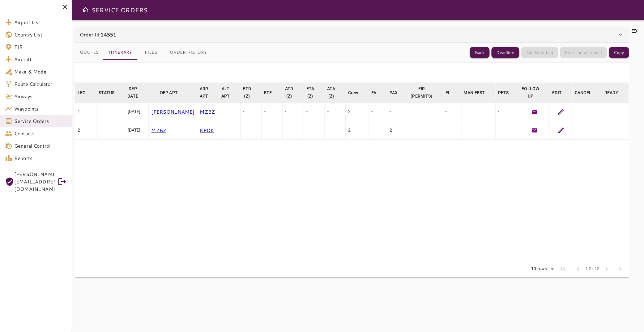  Describe the element at coordinates (474, 92) in the screenshot. I see `div: MANIFEST` at that location.